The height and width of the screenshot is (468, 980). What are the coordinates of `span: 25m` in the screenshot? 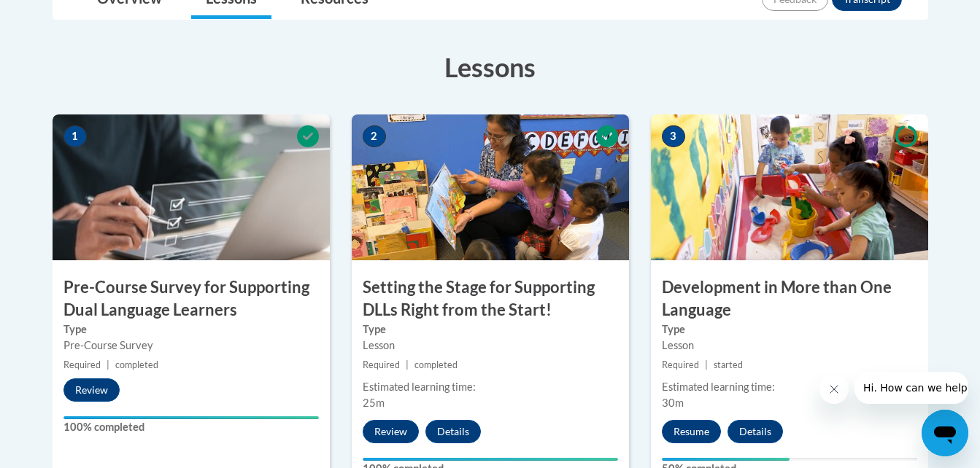 It's located at (373, 402).